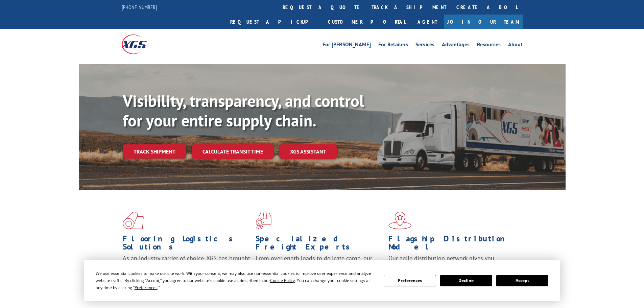  What do you see at coordinates (319, 270) in the screenshot?
I see `p: From overlength loads to delicate cargo, our experienced staff knows the best way to move your fr...` at bounding box center [319, 270].